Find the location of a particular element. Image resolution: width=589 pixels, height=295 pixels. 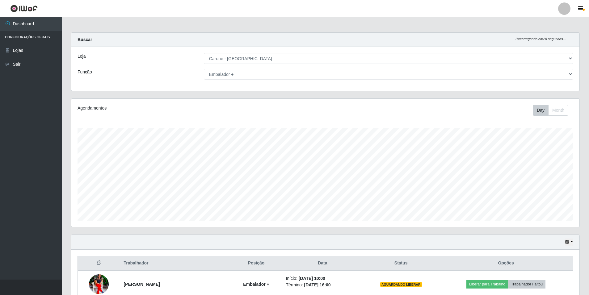

i: Recarregando em 28 segundos... is located at coordinates (541, 39).